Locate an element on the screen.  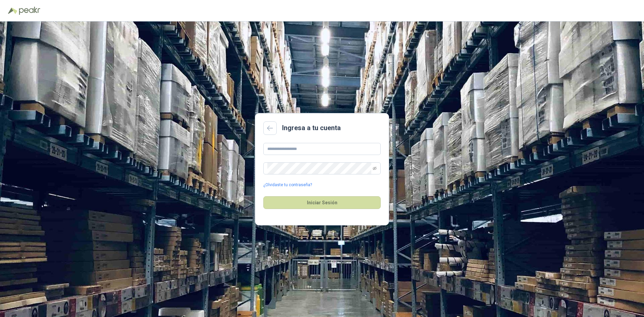
a: ¿Olvidaste tu contraseña? is located at coordinates (287, 184).